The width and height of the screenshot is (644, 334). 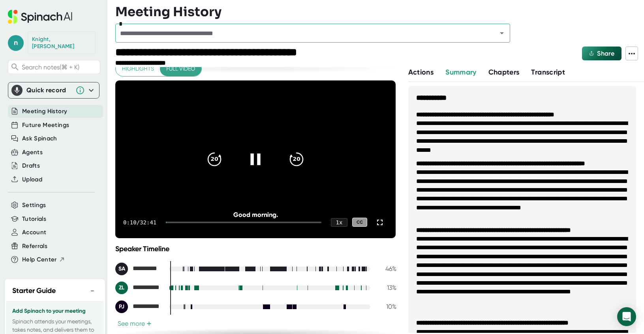 I want to click on span: Search notes (⌘ + K), so click(x=60, y=67).